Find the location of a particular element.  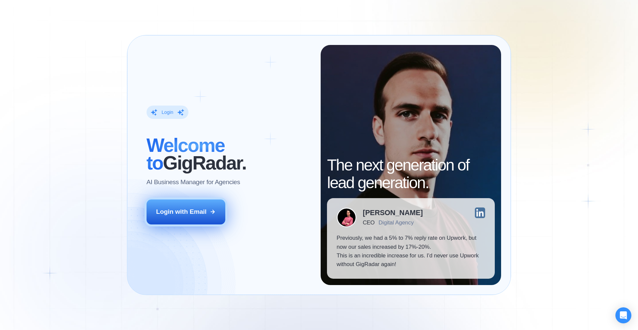

div: CEO is located at coordinates (369, 222).